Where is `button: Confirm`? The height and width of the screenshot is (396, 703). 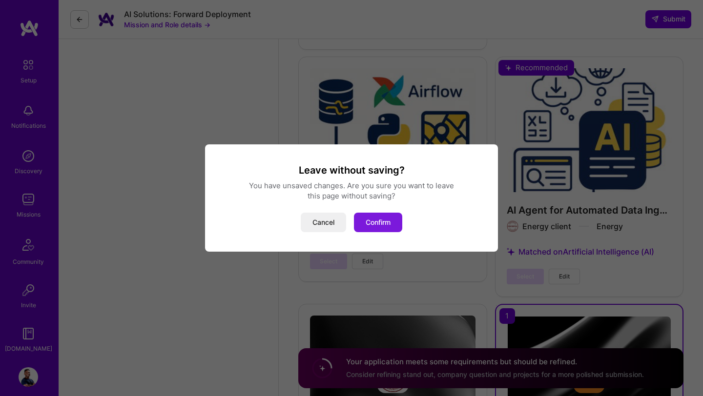 button: Confirm is located at coordinates (378, 222).